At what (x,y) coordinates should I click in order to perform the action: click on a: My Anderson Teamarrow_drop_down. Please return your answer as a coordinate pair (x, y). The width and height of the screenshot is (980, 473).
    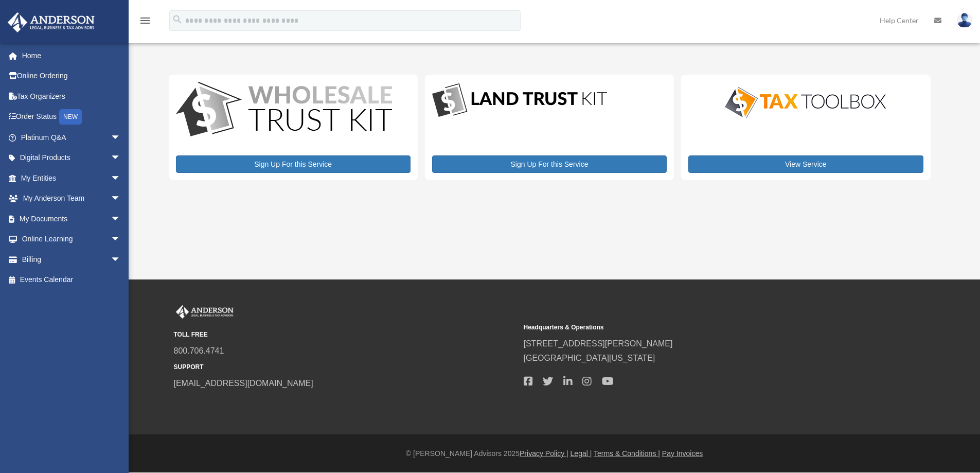
    Looking at the image, I should click on (72, 199).